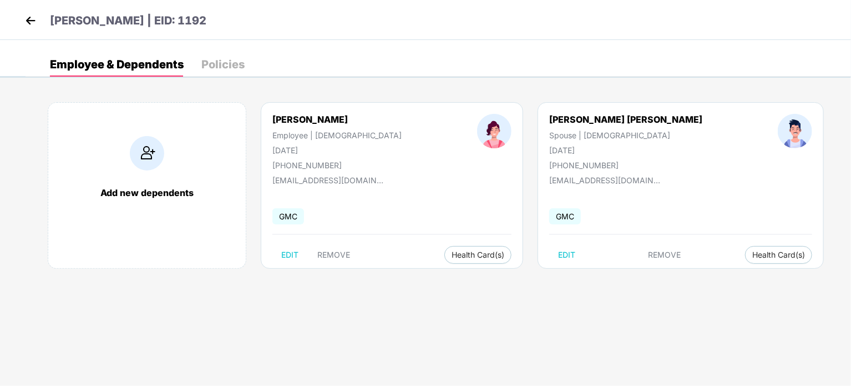 This screenshot has height=386, width=851. Describe the element at coordinates (147, 153) in the screenshot. I see `img: addIcon` at that location.